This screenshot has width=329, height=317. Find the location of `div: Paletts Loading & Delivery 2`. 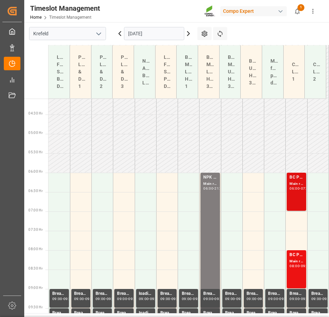

div: Paletts Loading & Delivery 2 is located at coordinates (102, 72).